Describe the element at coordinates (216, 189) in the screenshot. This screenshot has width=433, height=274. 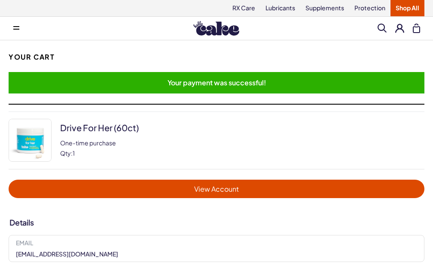
I see `span: View Account` at that location.